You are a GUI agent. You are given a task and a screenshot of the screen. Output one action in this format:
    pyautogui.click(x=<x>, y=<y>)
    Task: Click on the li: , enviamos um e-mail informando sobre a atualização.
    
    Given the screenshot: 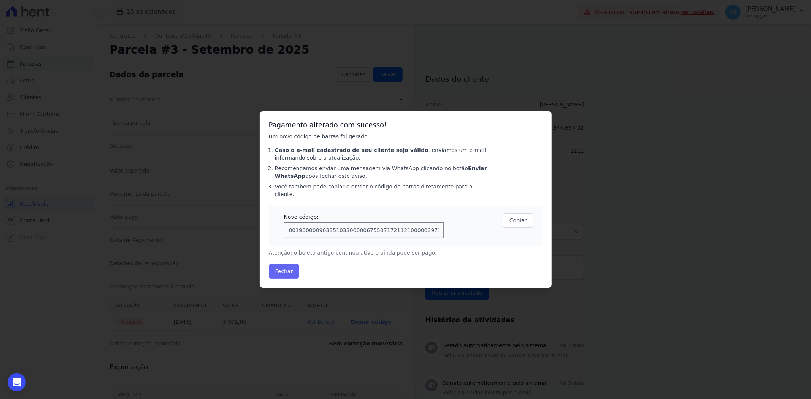 What is the action you would take?
    pyautogui.click(x=381, y=154)
    